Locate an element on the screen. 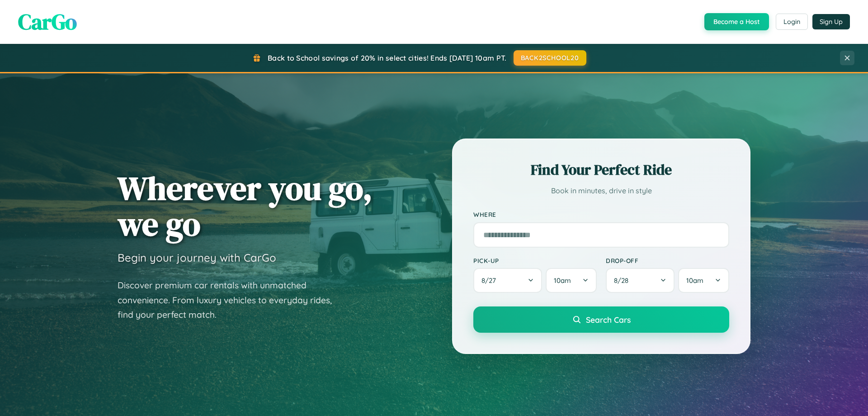  span: CarGo is located at coordinates (48, 22).